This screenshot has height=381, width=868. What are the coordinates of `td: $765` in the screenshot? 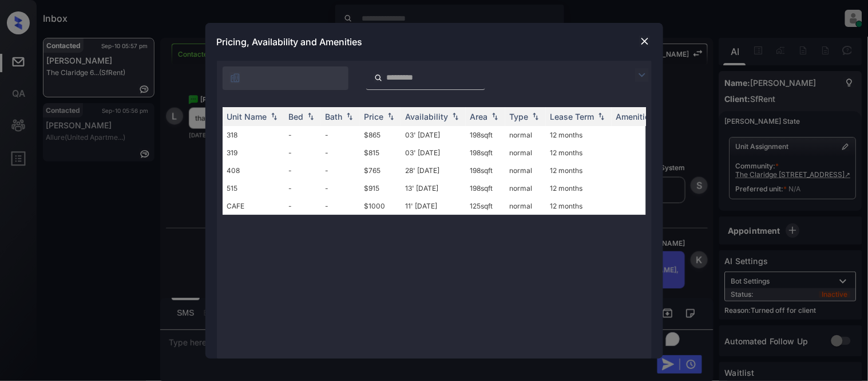 It's located at (381, 170).